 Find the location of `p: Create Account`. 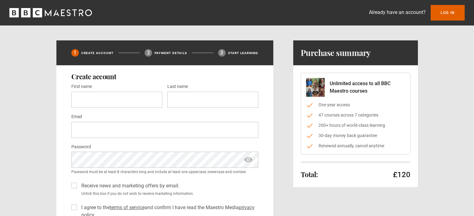

p: Create Account is located at coordinates (97, 53).